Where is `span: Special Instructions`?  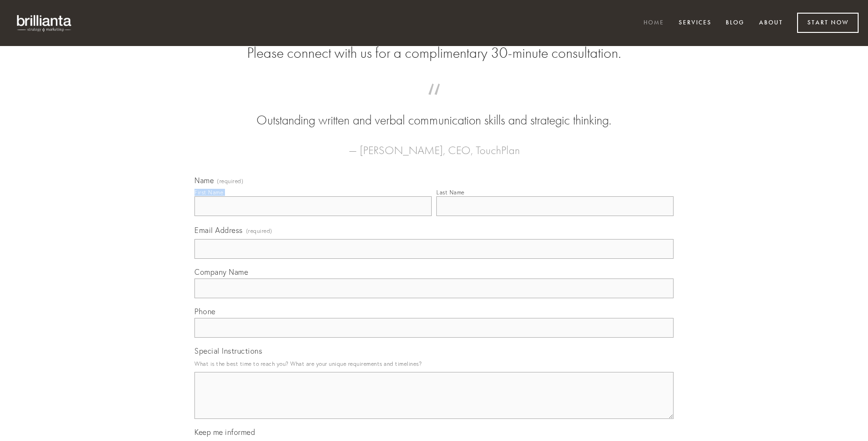 span: Special Instructions is located at coordinates (228, 351).